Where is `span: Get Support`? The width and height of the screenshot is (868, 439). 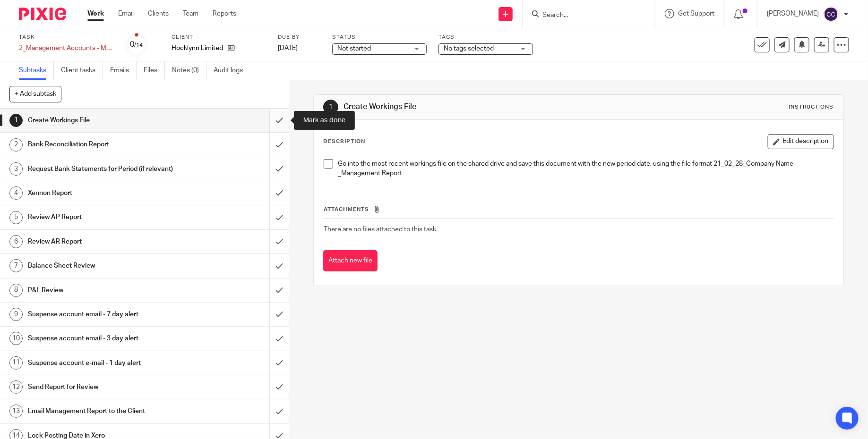
span: Get Support is located at coordinates (695, 14).